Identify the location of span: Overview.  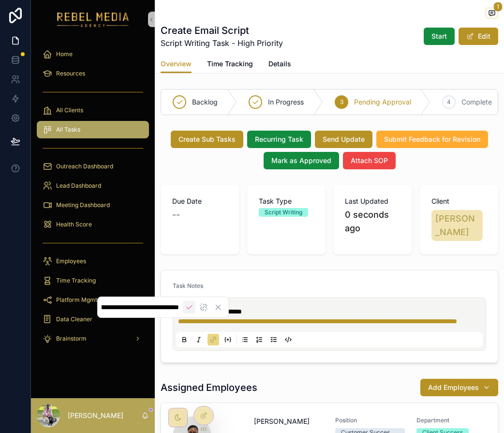
(176, 64).